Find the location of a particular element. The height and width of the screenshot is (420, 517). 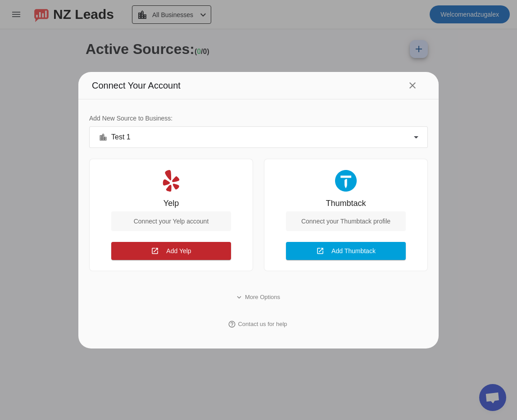

button: Add Yelp is located at coordinates (171, 251).